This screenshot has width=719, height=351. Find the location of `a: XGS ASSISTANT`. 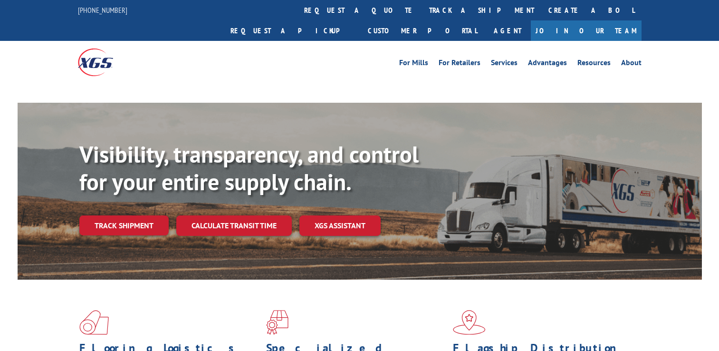

a: XGS ASSISTANT is located at coordinates (340, 225).